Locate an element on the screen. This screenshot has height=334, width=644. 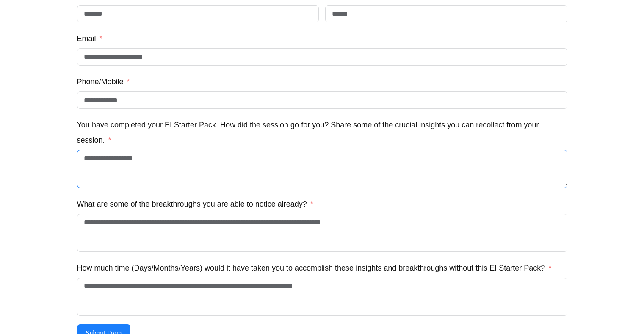
label: What are some of the breakthroughs you are able to notice already? is located at coordinates (195, 204).